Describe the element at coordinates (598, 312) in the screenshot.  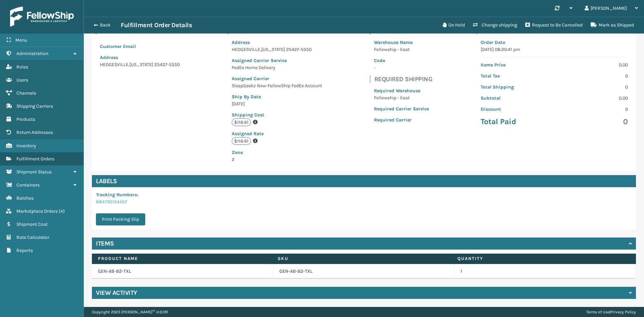
I see `a: Terms of Use` at that location.